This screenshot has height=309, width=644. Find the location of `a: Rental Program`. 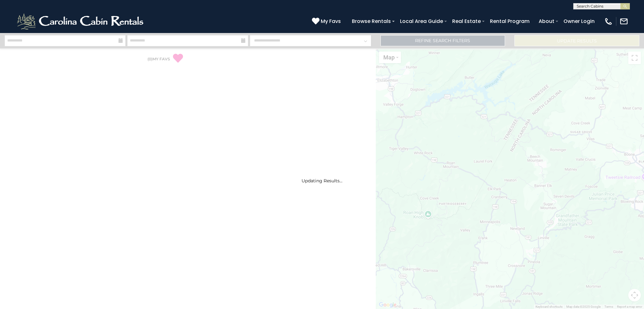

a: Rental Program is located at coordinates (510, 21).